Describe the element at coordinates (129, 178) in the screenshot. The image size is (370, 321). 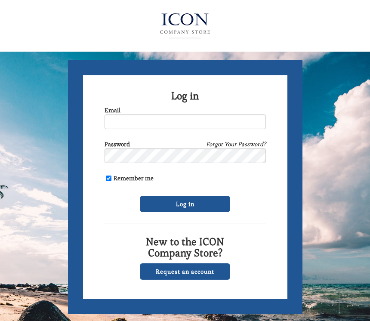
I see `label: Remember me` at that location.